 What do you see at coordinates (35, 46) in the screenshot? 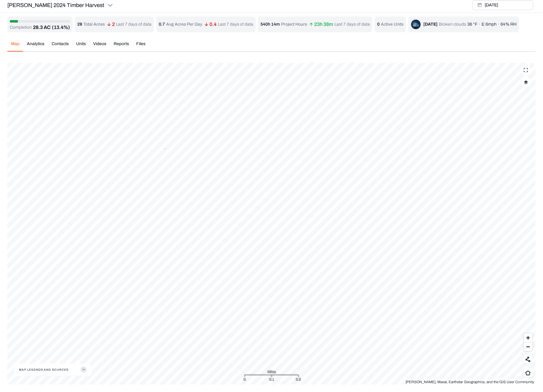
I see `button: Analytics` at bounding box center [35, 46].